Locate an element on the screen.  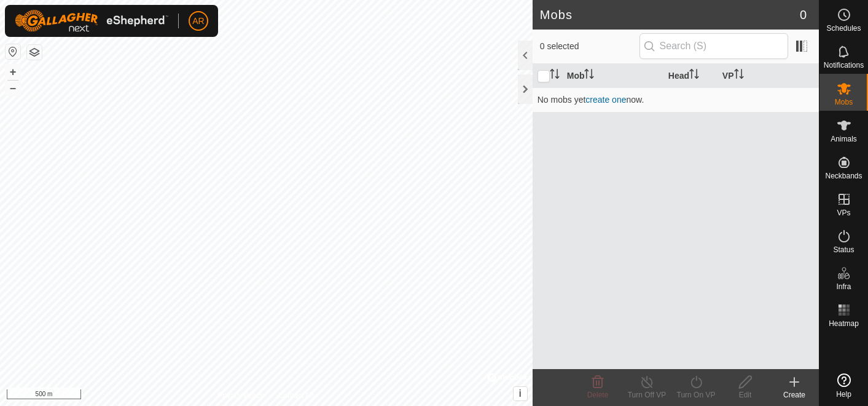
div: Edit is located at coordinates (745, 395).